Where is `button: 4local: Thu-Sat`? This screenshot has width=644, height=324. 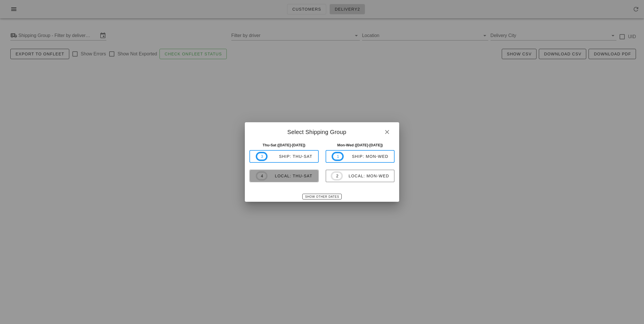 button: 4local: Thu-Sat is located at coordinates (284, 176).